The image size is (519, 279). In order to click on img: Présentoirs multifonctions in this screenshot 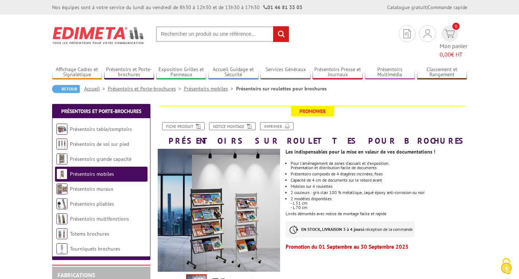, I will do `click(62, 219)`.